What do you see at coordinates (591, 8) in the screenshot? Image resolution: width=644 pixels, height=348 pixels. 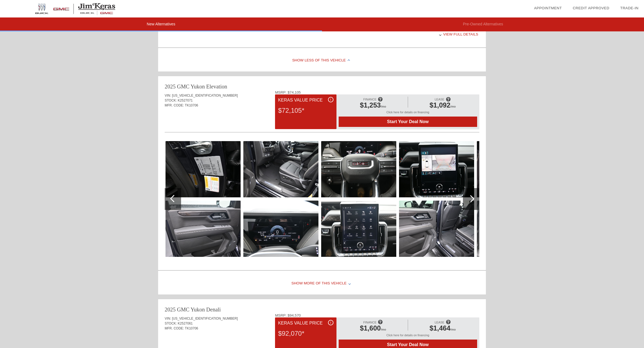 I see `a: Credit Approved` at bounding box center [591, 8].